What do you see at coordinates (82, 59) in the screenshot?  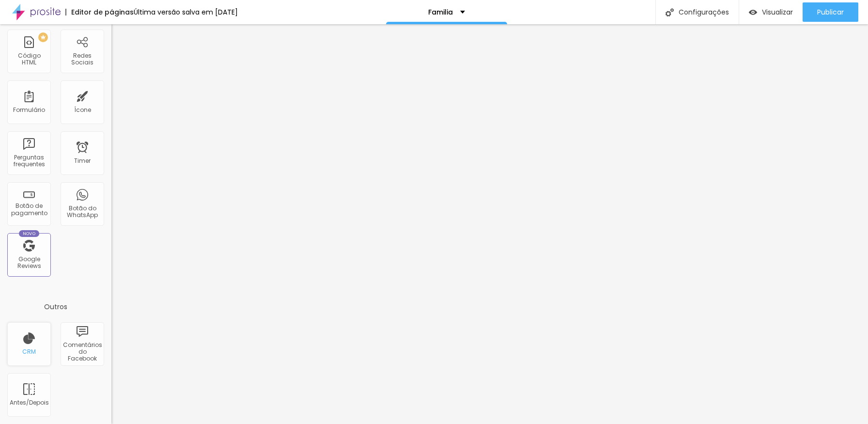 I see `div: Redes Sociais` at bounding box center [82, 59].